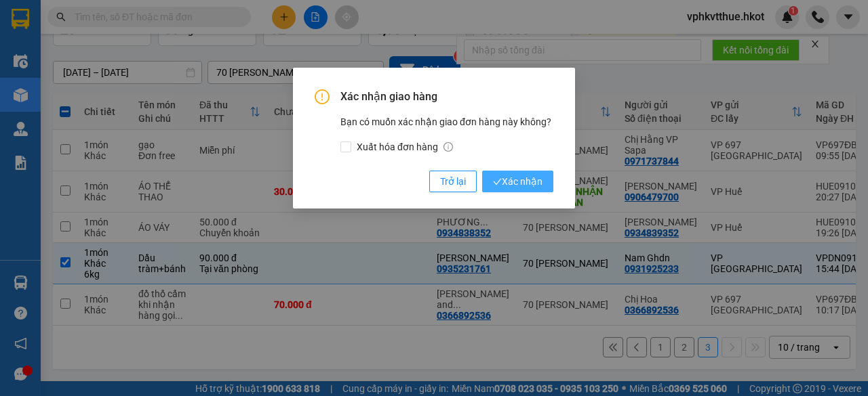 This screenshot has width=868, height=396. Describe the element at coordinates (404, 147) in the screenshot. I see `span: Xuất hóa đơn hàng` at that location.